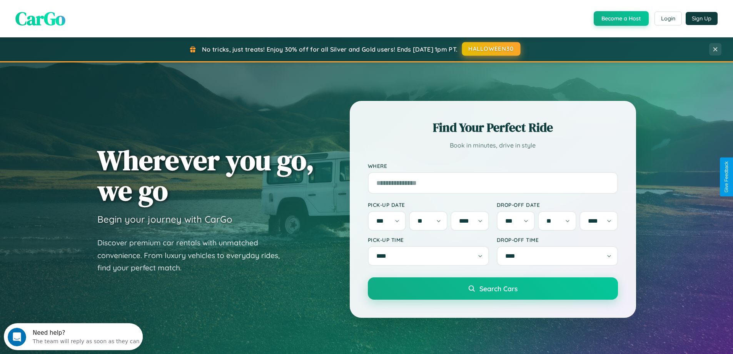 The image size is (733, 354). What do you see at coordinates (557, 239) in the screenshot?
I see `label: Drop-off Time` at bounding box center [557, 239].